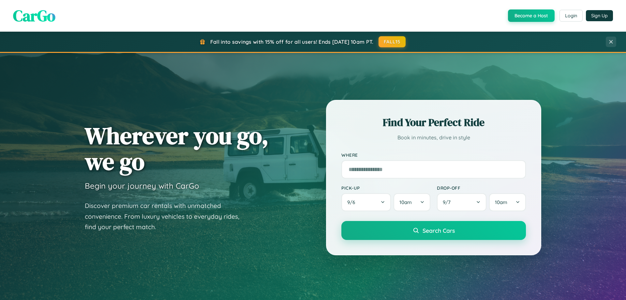  I want to click on span: CarGo, so click(34, 16).